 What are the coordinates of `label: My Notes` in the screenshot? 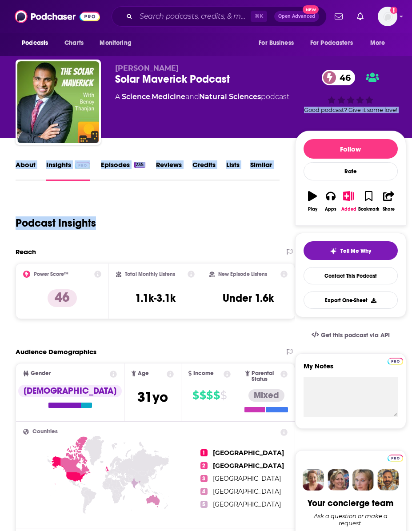 It's located at (350, 369).